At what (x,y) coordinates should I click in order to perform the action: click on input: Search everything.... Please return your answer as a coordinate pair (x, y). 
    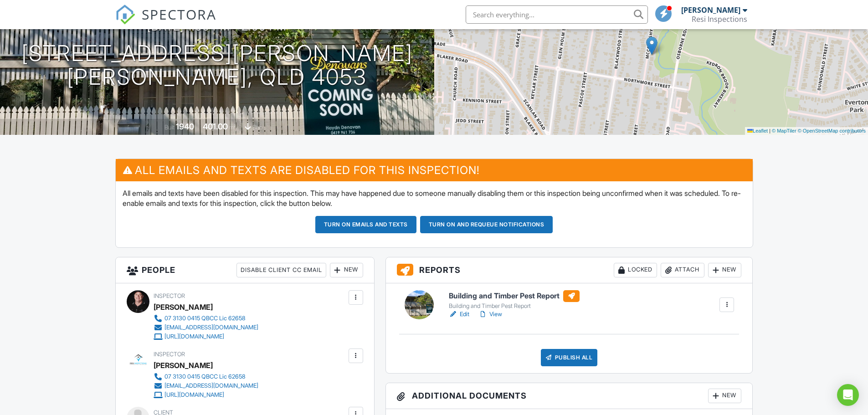
    Looking at the image, I should click on (557, 14).